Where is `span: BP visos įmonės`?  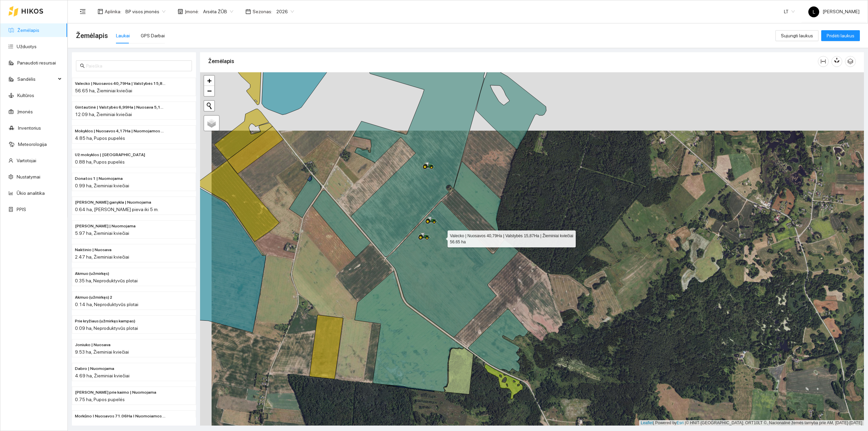 span: BP visos įmonės is located at coordinates (146, 11).